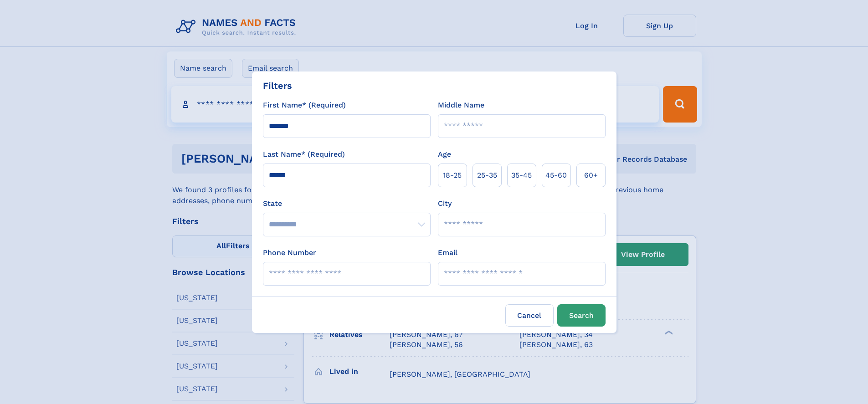  What do you see at coordinates (529, 315) in the screenshot?
I see `label: Cancel` at bounding box center [529, 315].